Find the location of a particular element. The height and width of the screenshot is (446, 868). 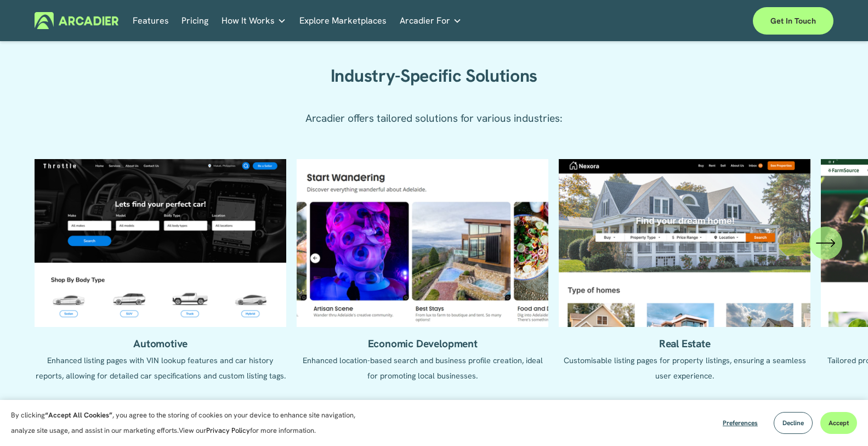

span: Preferences is located at coordinates (740, 423).